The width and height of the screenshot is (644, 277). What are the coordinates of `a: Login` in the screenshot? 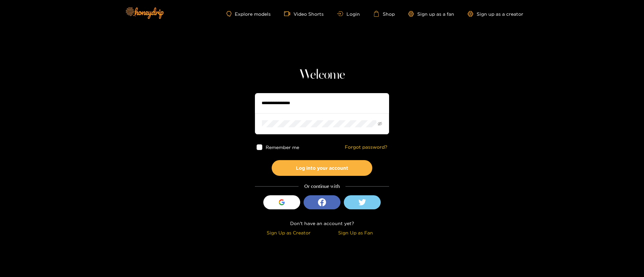 It's located at (349, 14).